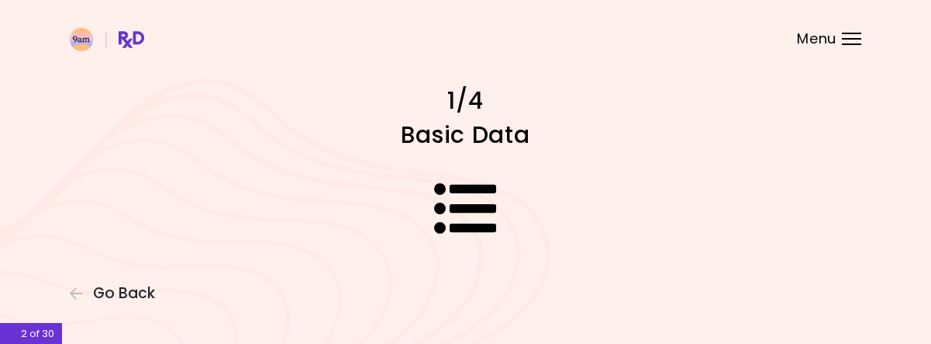  I want to click on span: Go Back, so click(124, 293).